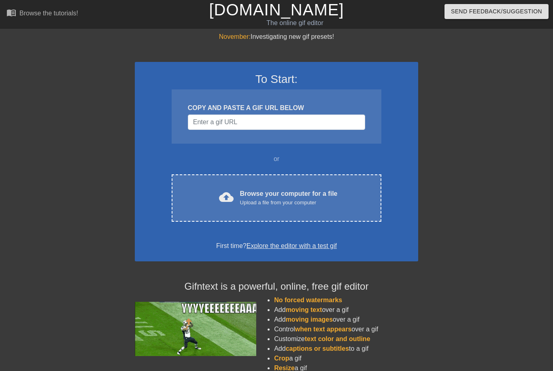  Describe the element at coordinates (496, 11) in the screenshot. I see `span: Send Feedback/Suggestion` at that location.